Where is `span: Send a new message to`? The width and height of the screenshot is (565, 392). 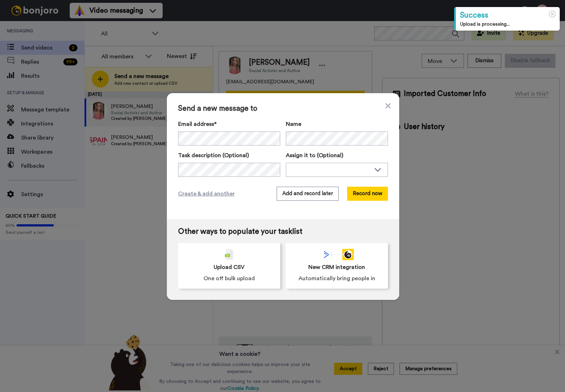
span: Send a new message to is located at coordinates (283, 109).